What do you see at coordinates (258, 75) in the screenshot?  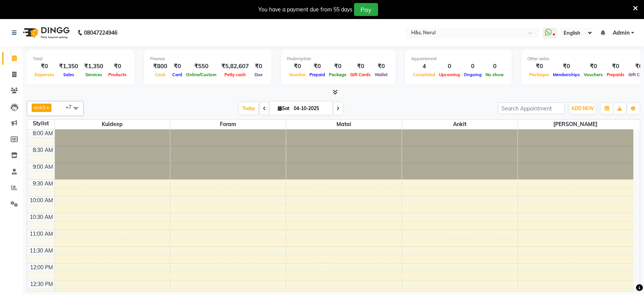 I see `span: Due` at bounding box center [258, 75].